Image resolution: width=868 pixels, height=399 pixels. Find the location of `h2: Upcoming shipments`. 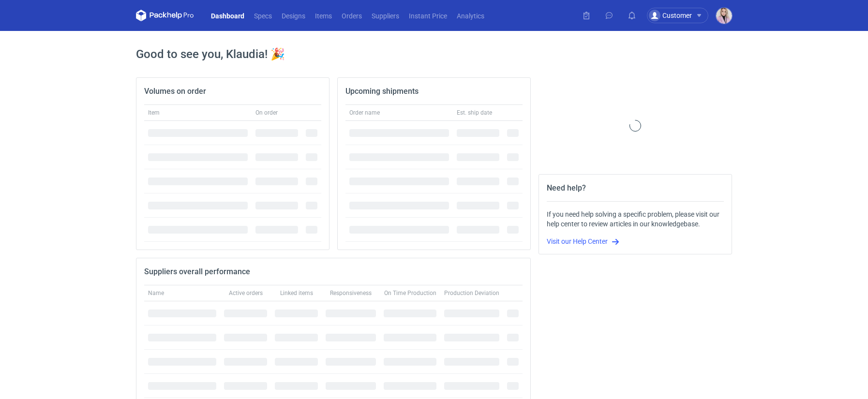

h2: Upcoming shipments is located at coordinates (381, 91).